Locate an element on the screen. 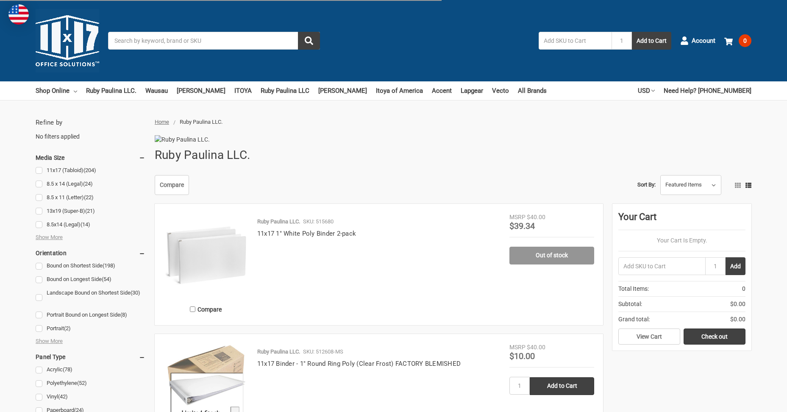  button: Add to Cart is located at coordinates (652, 41).